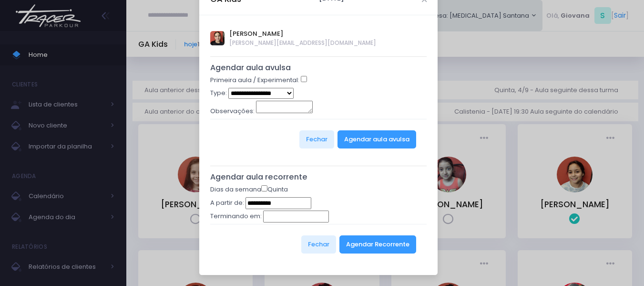 Image resolution: width=644 pixels, height=286 pixels. I want to click on button: Agendar Recorrente, so click(378, 244).